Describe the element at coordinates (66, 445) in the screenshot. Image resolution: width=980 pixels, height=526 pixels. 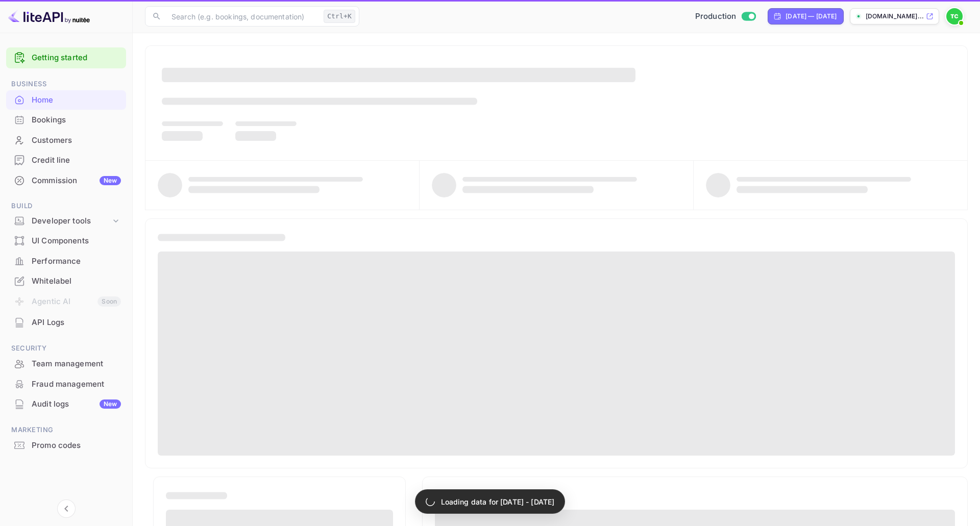
I see `a: Promo codes` at that location.